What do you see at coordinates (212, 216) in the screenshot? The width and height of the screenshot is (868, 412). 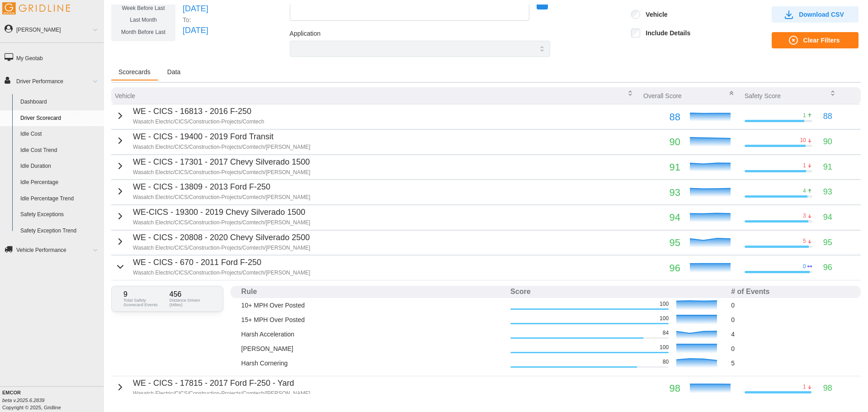 I see `button: WE-CICS - 19300 - 2019 Chevy Silverado 1500Wasatch Electric/CICS/Construction-Projects/Comtech/[P...` at bounding box center [212, 216].